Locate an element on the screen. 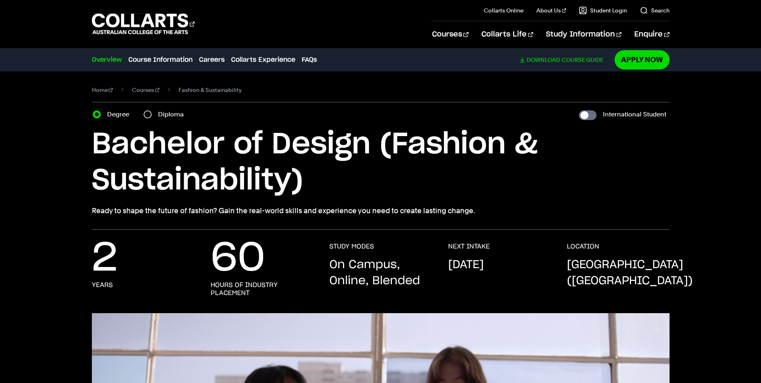  label: International Student is located at coordinates (634, 114).